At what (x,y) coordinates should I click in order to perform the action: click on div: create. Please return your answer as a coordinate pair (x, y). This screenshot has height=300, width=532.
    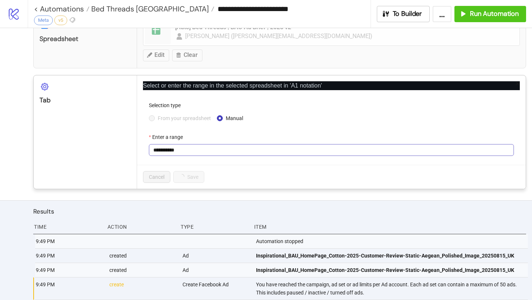
    Looking at the image, I should click on (142, 288).